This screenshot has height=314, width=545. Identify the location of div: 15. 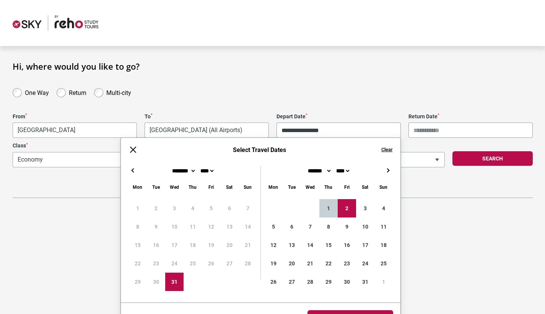
(329, 245).